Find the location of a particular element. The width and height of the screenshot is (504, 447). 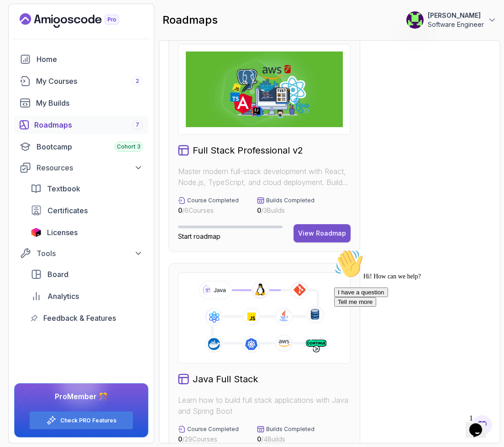

a: feedback is located at coordinates (87, 318).